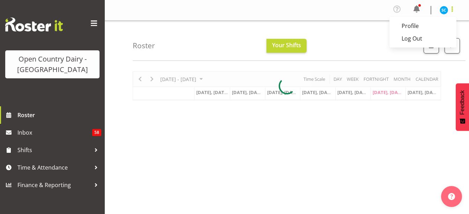  I want to click on span: Roster, so click(59, 115).